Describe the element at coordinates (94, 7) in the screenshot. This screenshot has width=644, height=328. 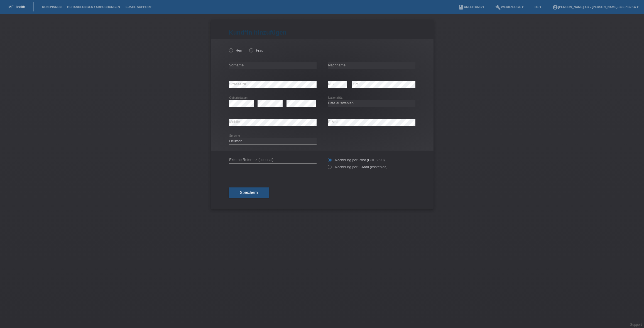
I see `a: Behandlungen / Abbuchungen` at that location.